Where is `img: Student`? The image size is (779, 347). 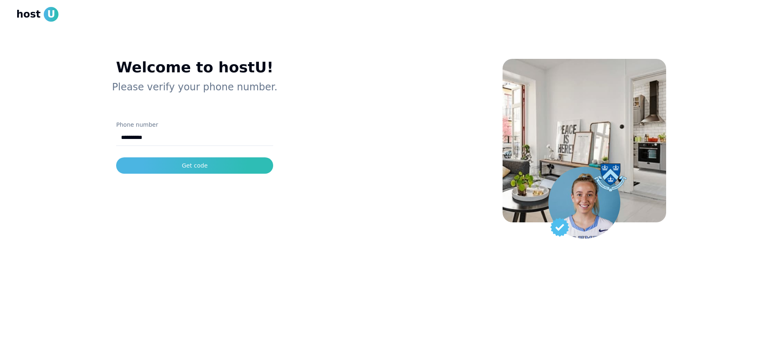
img: Student is located at coordinates (584, 203).